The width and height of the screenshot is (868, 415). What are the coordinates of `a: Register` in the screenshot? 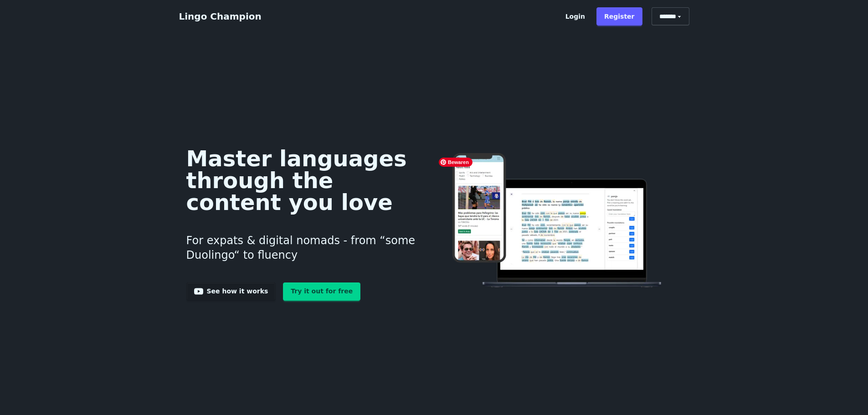 It's located at (619, 16).